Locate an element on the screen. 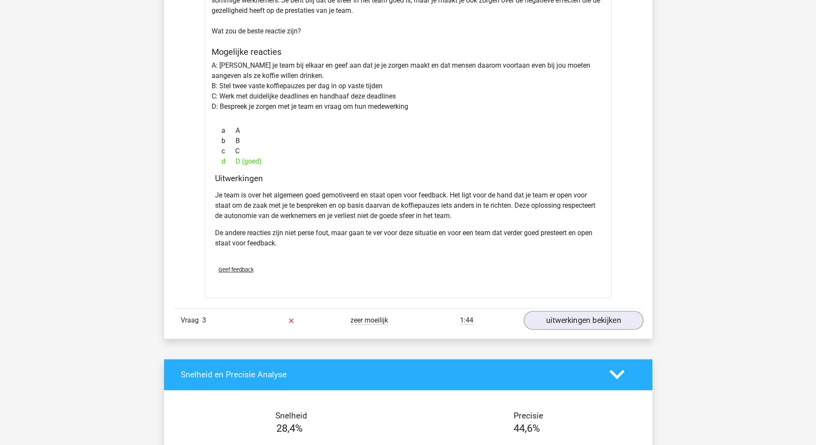 Image resolution: width=816 pixels, height=445 pixels. h4: Snelheid is located at coordinates (291, 415).